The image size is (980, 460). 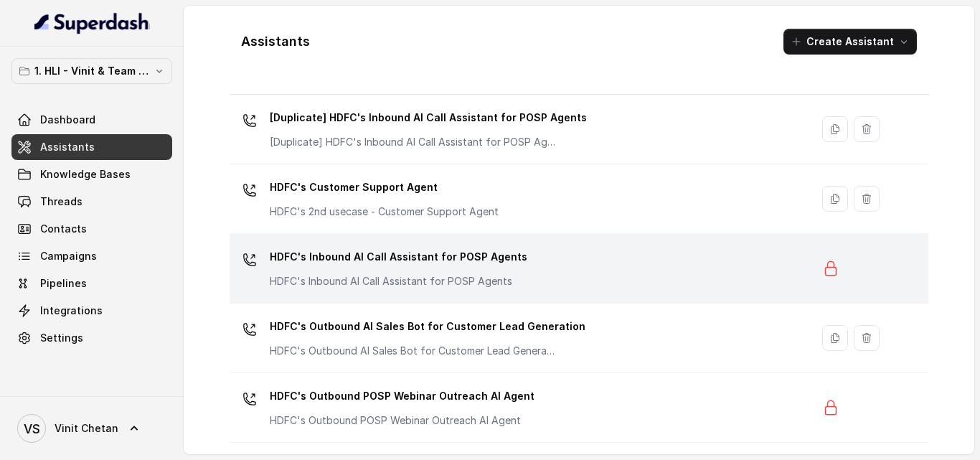 What do you see at coordinates (275, 41) in the screenshot?
I see `h1: Assistants` at bounding box center [275, 41].